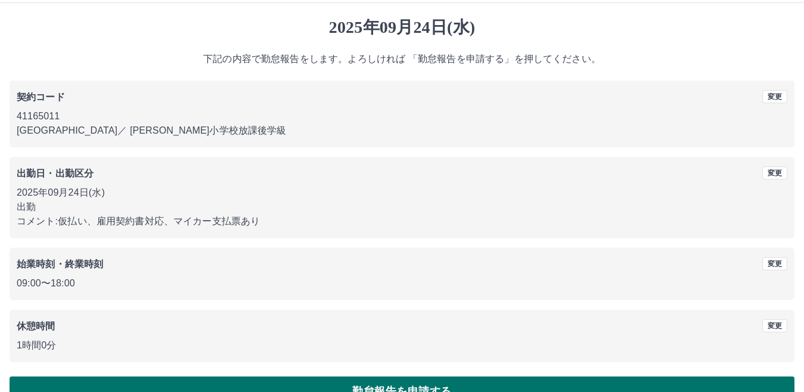 The height and width of the screenshot is (392, 804). Describe the element at coordinates (41, 97) in the screenshot. I see `b: 契約コード` at that location.